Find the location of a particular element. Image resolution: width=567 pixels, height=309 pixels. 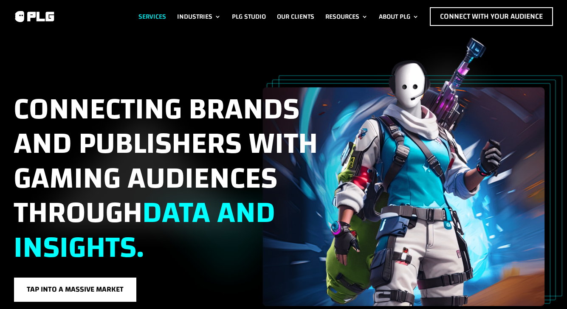

span: Connecting brands and publishers with gaming audiences through is located at coordinates (166, 178).